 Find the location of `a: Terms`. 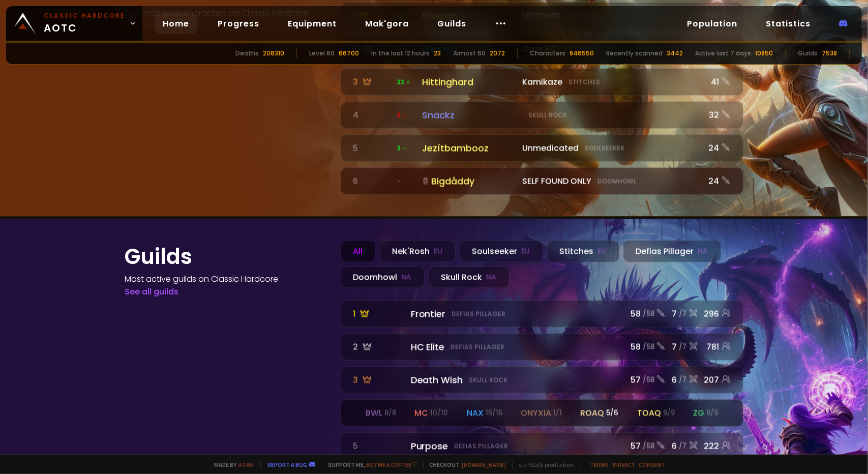

a: Terms is located at coordinates (599, 464).